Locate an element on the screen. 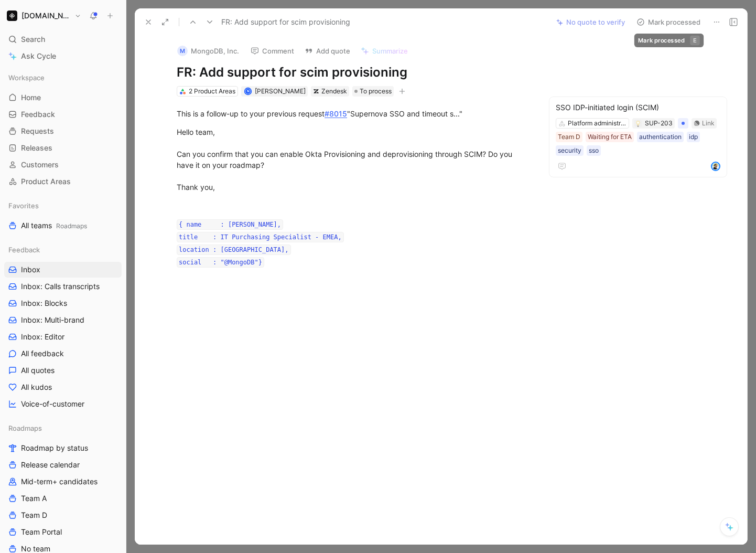  div: N is located at coordinates (247, 91).